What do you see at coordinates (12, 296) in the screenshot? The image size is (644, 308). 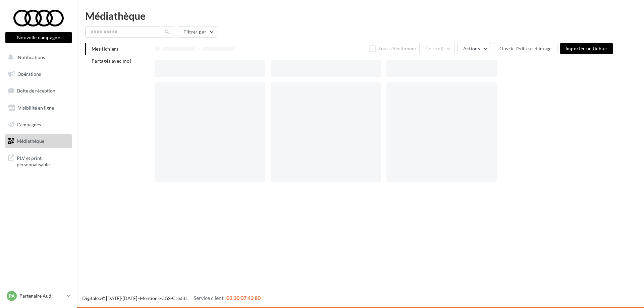 I see `span: PA` at bounding box center [12, 296].